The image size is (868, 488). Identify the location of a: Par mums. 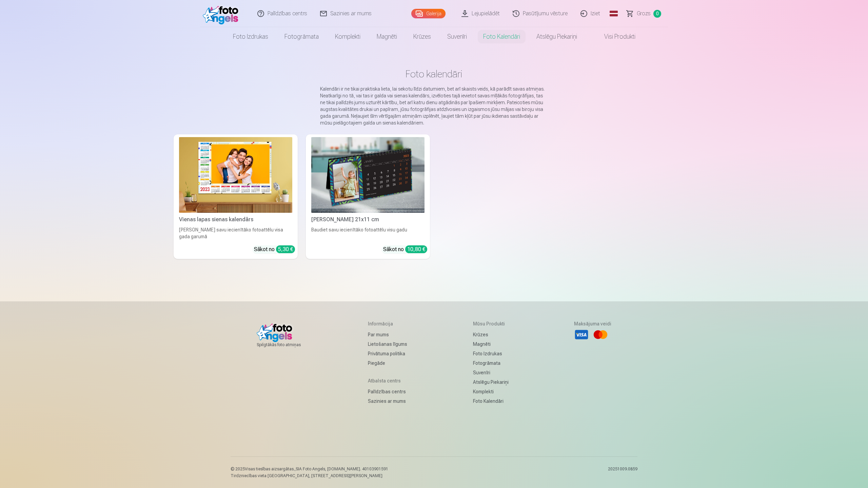
(388, 334).